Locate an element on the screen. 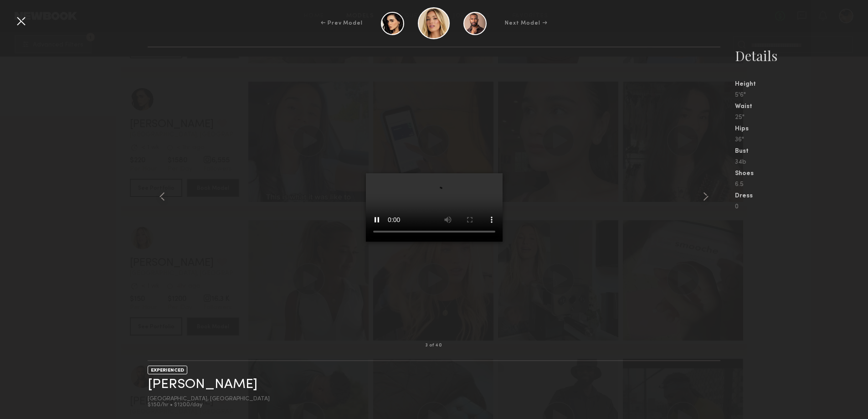 The width and height of the screenshot is (868, 419). div: Next Model → is located at coordinates (526, 23).